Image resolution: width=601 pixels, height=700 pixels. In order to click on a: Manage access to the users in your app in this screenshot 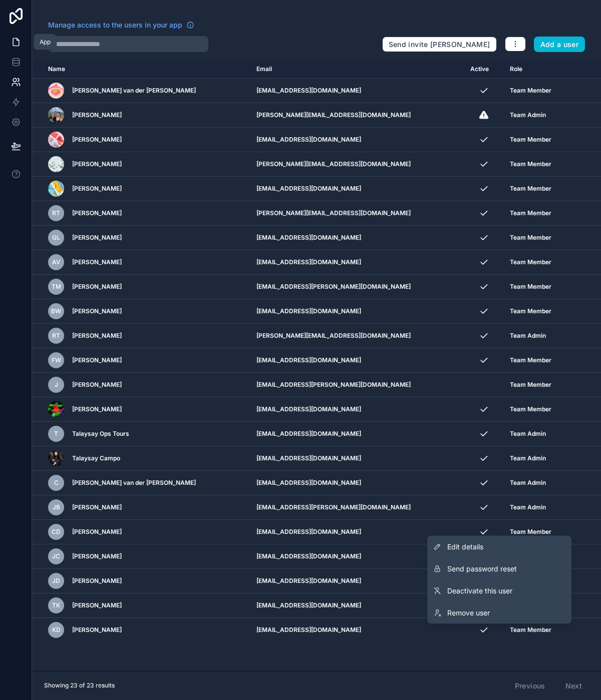, I will do `click(121, 25)`.